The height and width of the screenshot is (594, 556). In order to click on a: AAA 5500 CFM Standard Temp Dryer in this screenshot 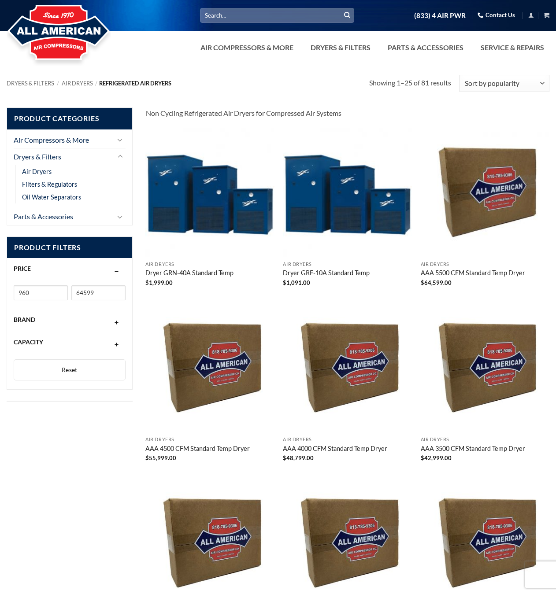, I will do `click(473, 274)`.